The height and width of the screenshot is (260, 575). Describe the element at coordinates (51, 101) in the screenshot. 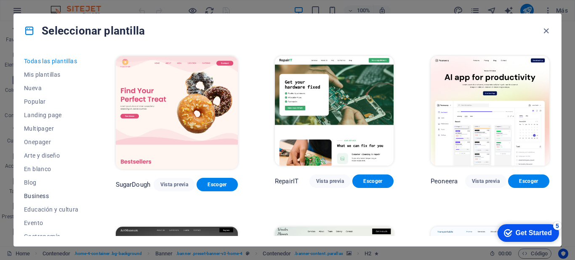

I see `span: Popular` at that location.